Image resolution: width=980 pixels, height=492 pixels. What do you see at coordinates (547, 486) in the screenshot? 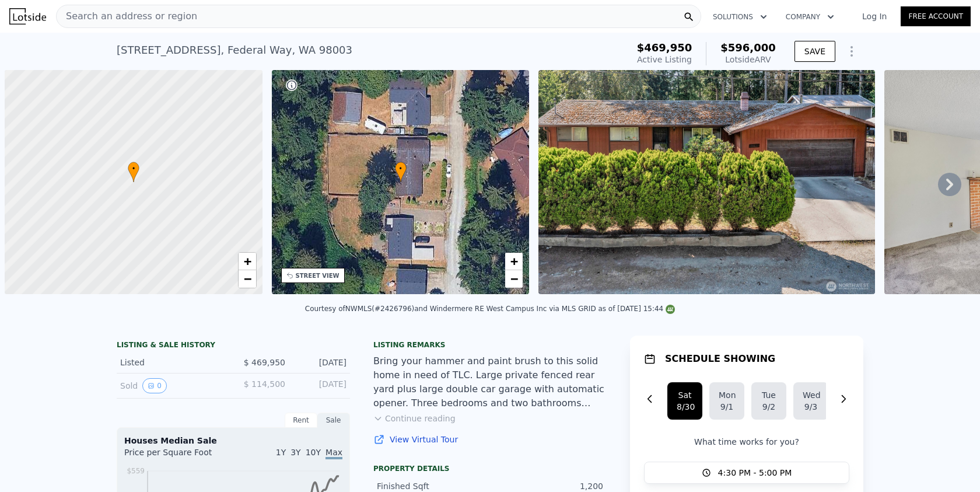
I see `div: 1,200` at bounding box center [547, 486].